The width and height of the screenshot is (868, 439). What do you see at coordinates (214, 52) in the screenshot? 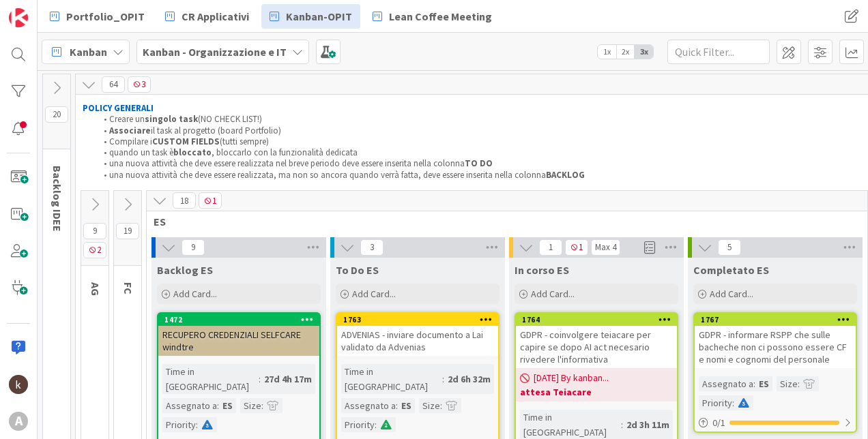
I see `b: Kanban - Organizzazione e IT` at bounding box center [214, 52].